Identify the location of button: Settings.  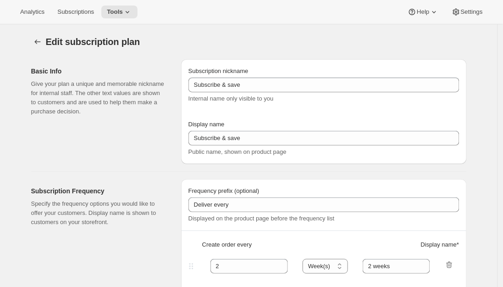
(468, 12).